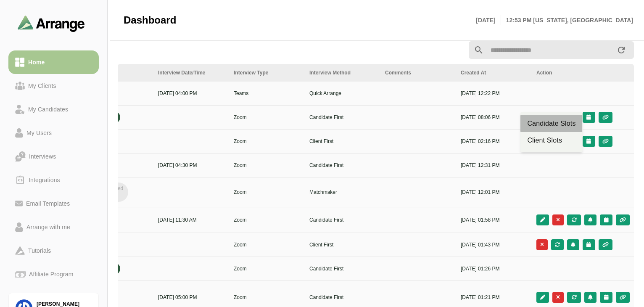 This screenshot has height=307, width=644. Describe the element at coordinates (54, 86) in the screenshot. I see `a: My Clients` at that location.